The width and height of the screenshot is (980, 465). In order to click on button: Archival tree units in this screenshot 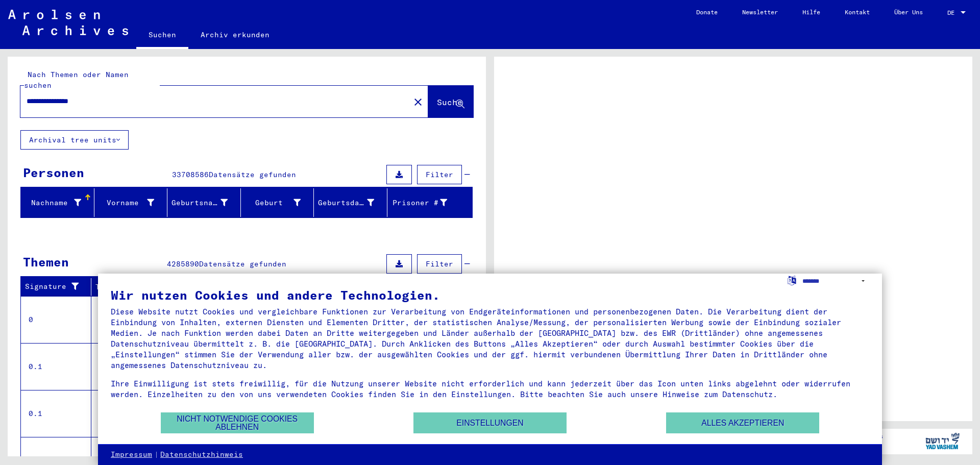, I will do `click(74, 140)`.